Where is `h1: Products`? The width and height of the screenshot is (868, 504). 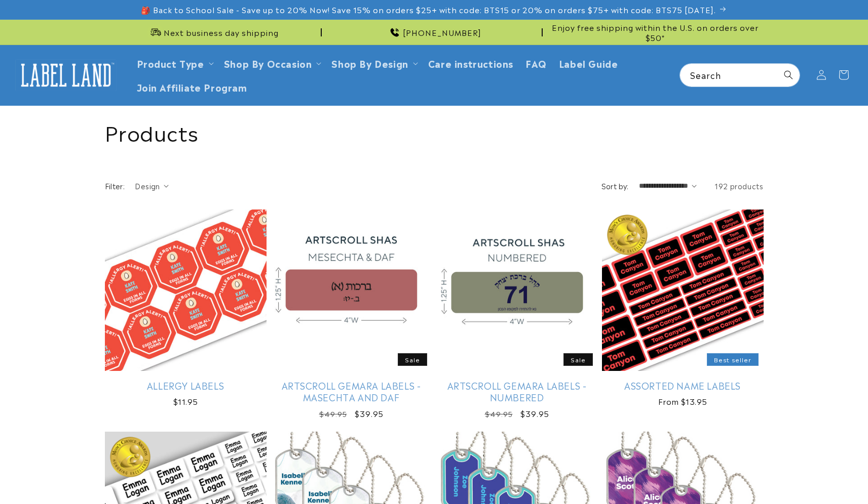
h1: Products is located at coordinates (434, 131).